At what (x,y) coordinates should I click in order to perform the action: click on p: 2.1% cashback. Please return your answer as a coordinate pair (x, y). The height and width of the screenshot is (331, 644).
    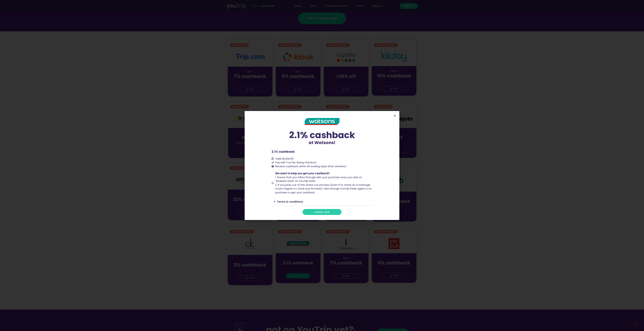
    Looking at the image, I should click on (322, 151).